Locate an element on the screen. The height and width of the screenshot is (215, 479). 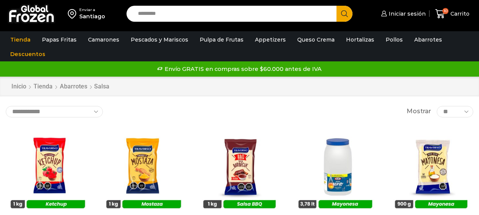
img: address-field-icon.svg is located at coordinates (73, 14).